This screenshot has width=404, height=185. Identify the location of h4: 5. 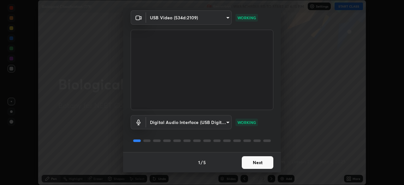
(205, 162).